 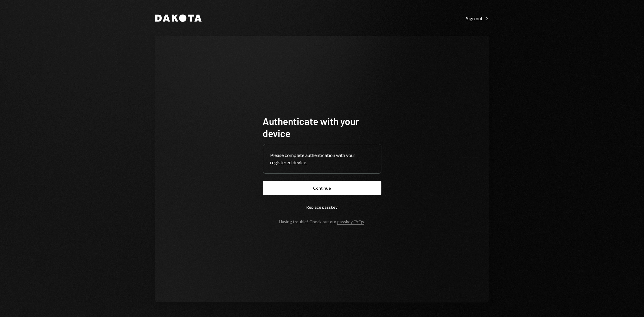 I want to click on div: Sign out, so click(x=477, y=19).